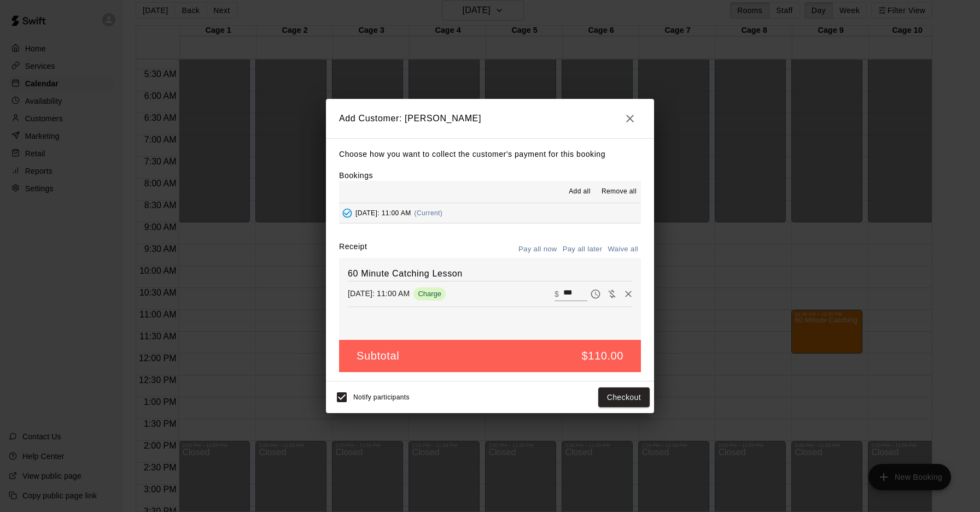 The height and width of the screenshot is (512, 980). I want to click on h5: Subtotal, so click(378, 356).